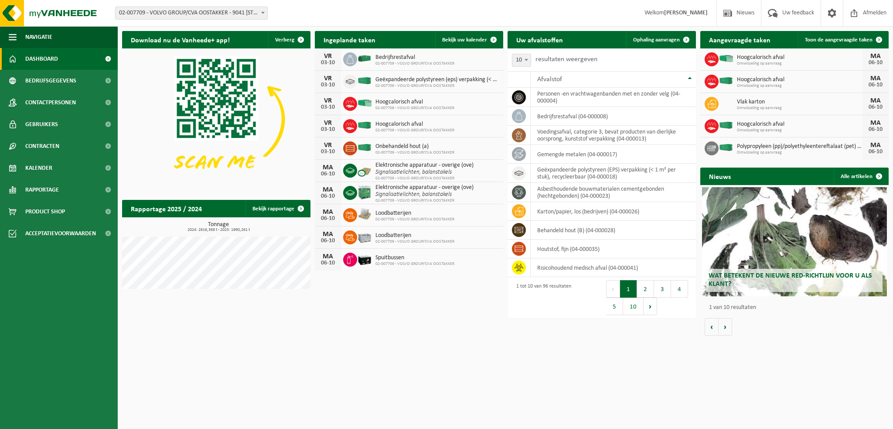 The image size is (893, 429). I want to click on span: Bedrijfsrestafval, so click(415, 58).